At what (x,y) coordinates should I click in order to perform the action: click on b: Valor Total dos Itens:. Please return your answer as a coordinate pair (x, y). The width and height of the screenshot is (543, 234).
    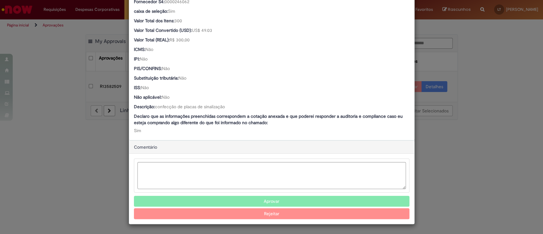
    Looking at the image, I should click on (154, 21).